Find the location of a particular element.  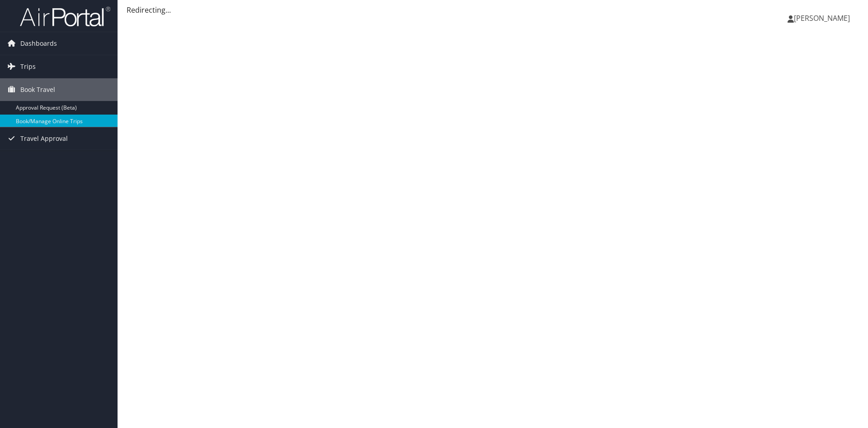

span: Trips is located at coordinates (28, 67).